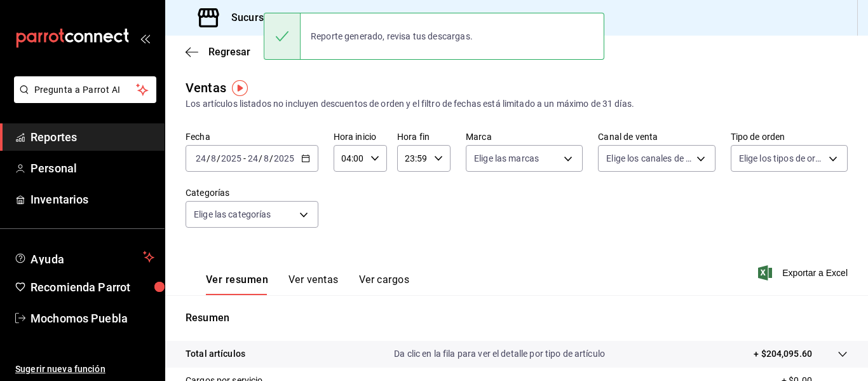  What do you see at coordinates (423, 137) in the screenshot?
I see `label: Hora fin` at bounding box center [423, 137].